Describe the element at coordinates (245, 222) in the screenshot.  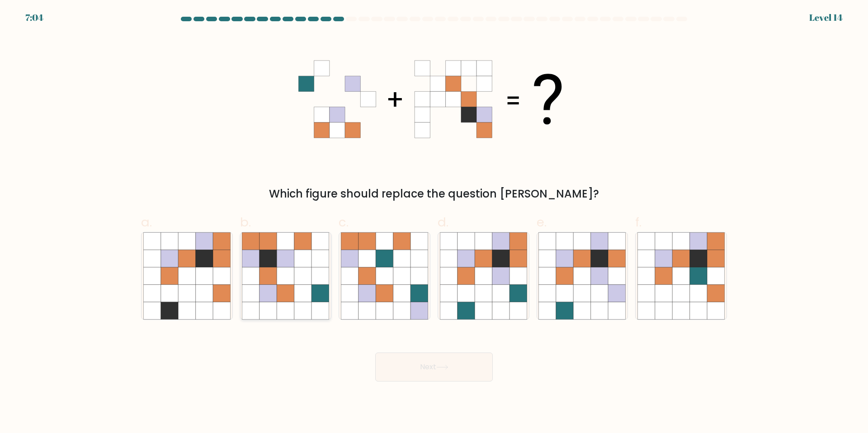
I see `span: b.` at that location.